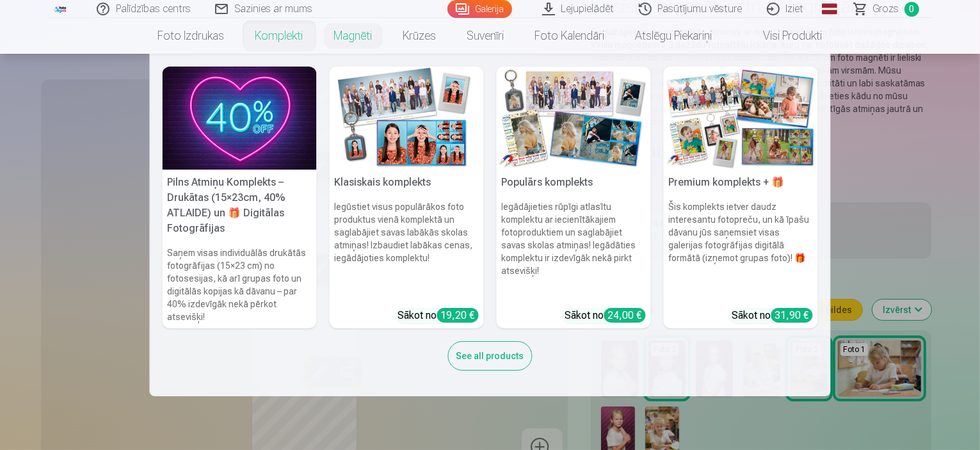  What do you see at coordinates (406, 182) in the screenshot?
I see `h5: Klasiskais komplekts` at bounding box center [406, 182].